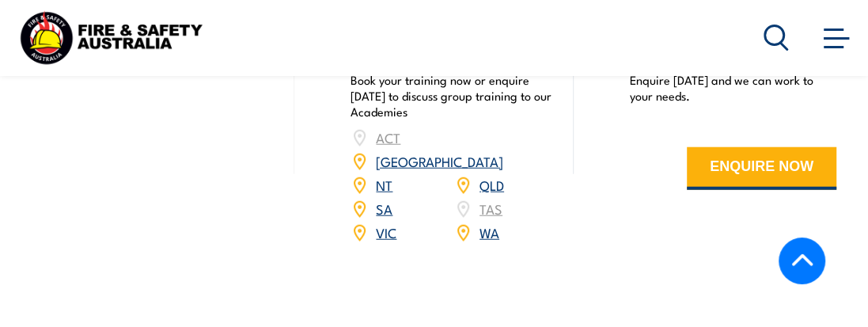  What do you see at coordinates (384, 184) in the screenshot?
I see `a: NT` at bounding box center [384, 184].